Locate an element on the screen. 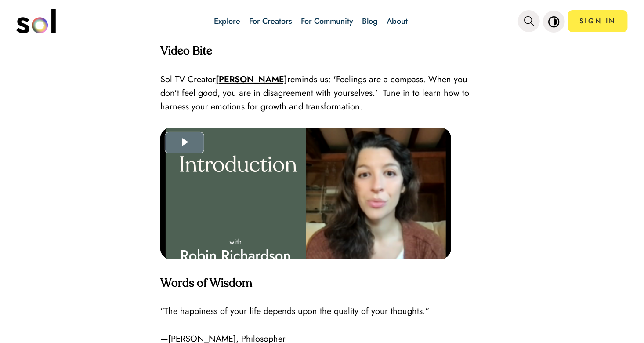 The height and width of the screenshot is (343, 644). img: logo is located at coordinates (36, 21).